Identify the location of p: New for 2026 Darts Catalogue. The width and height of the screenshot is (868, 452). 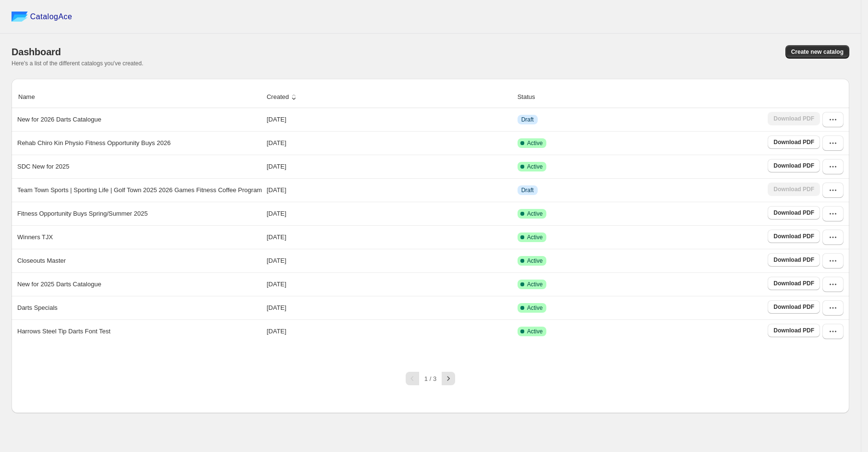
(59, 120).